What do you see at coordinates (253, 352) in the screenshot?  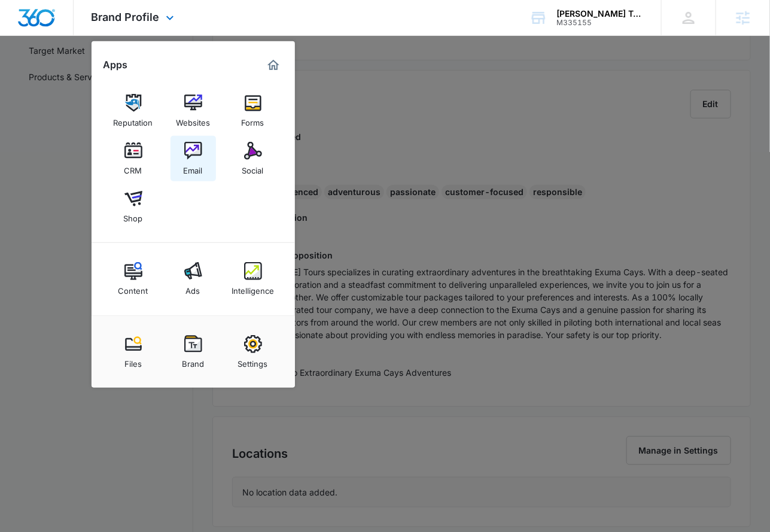 I see `a: Settings` at bounding box center [253, 352].